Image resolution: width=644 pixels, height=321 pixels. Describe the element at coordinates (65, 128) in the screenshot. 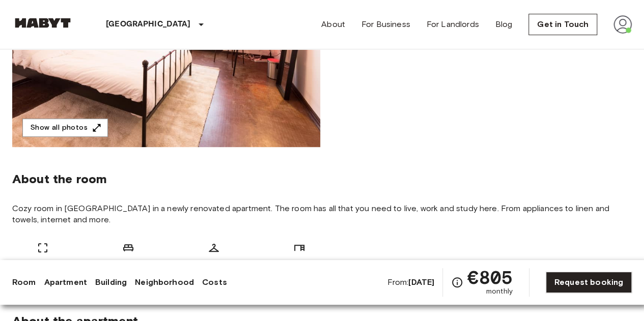

I see `button: Show all photos` at that location.